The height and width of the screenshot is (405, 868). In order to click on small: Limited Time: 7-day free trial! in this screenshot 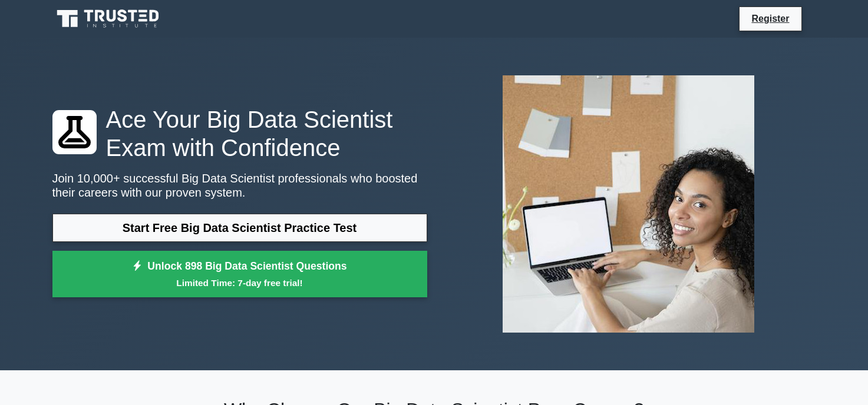, I will do `click(240, 283)`.